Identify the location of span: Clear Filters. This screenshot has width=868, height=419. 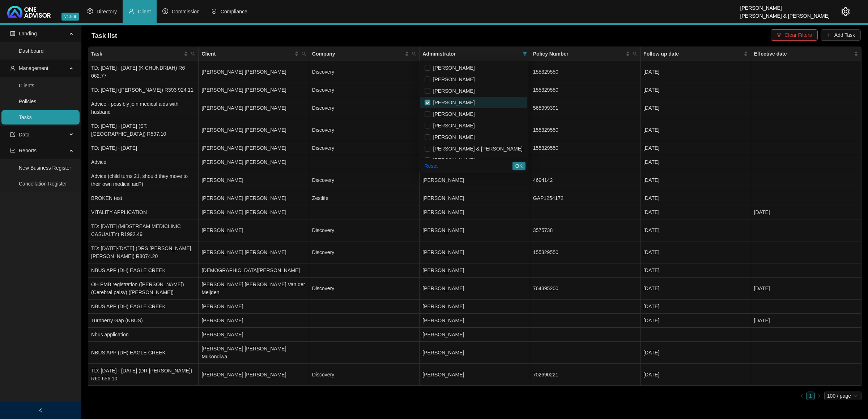
(798, 35).